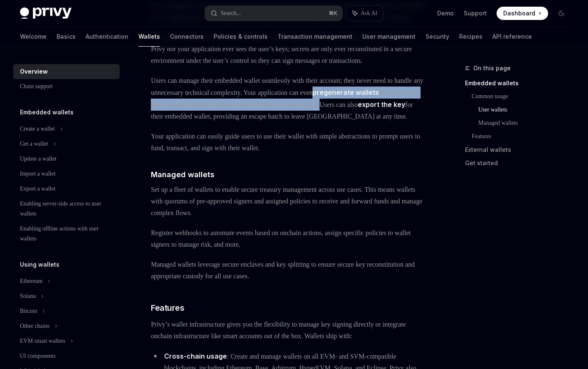 This screenshot has width=588, height=369. I want to click on a: Basics, so click(66, 37).